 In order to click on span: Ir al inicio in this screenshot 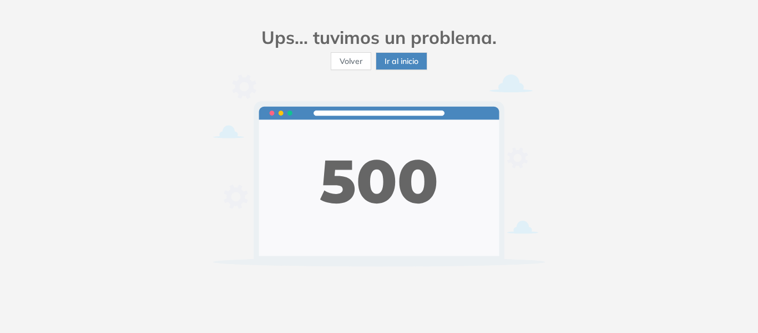, I will do `click(401, 61)`.